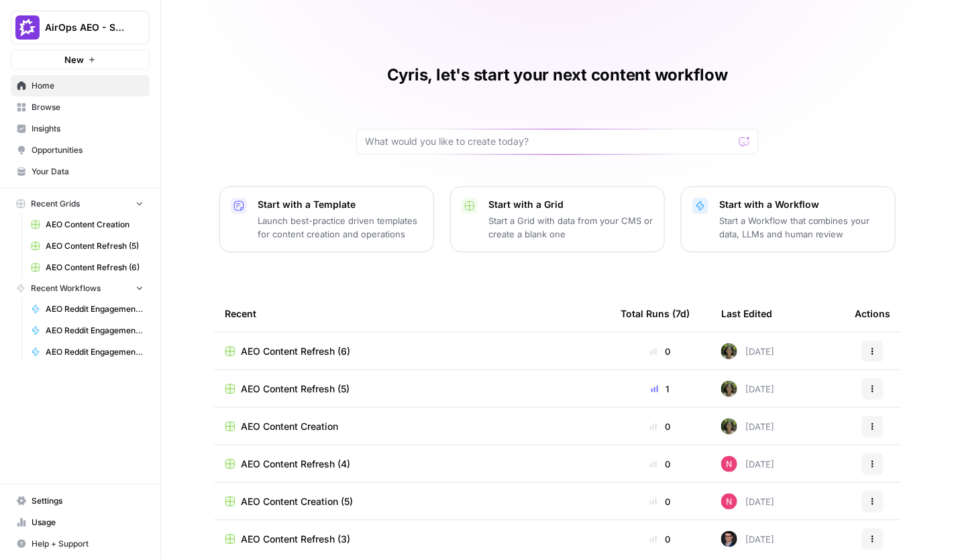 This screenshot has height=560, width=954. What do you see at coordinates (557, 75) in the screenshot?
I see `h1: Cyris, let's start your next content workflow` at bounding box center [557, 75].